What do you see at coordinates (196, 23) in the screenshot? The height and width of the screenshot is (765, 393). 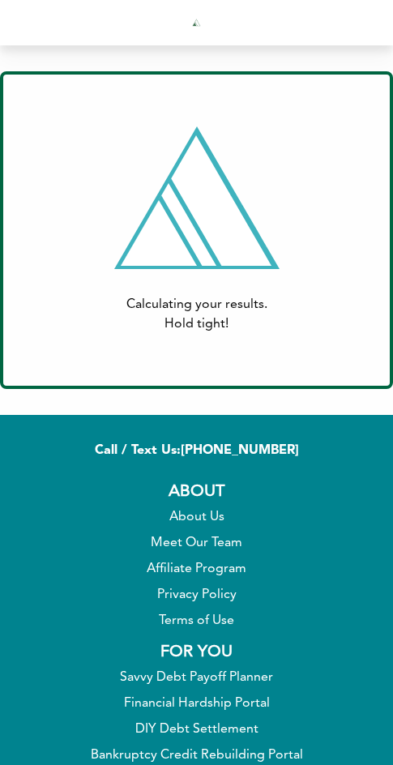 I see `img: Tryascend.com` at bounding box center [196, 23].